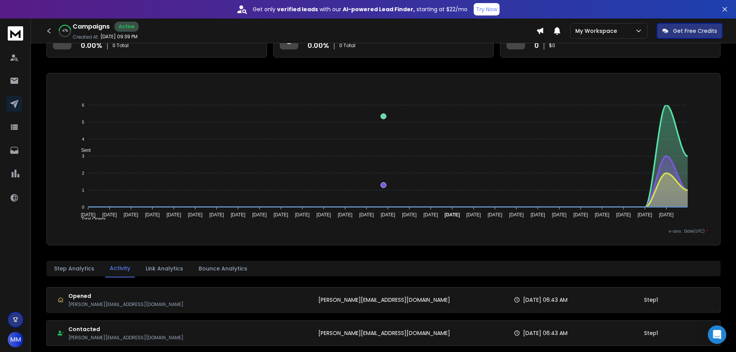 The width and height of the screenshot is (736, 352). I want to click on button: Try Now, so click(487, 9).